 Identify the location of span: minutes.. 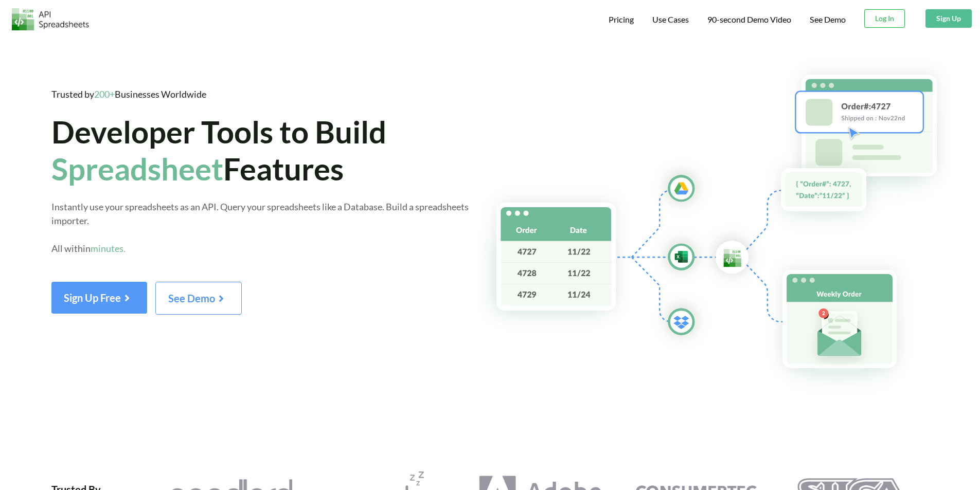
(108, 249).